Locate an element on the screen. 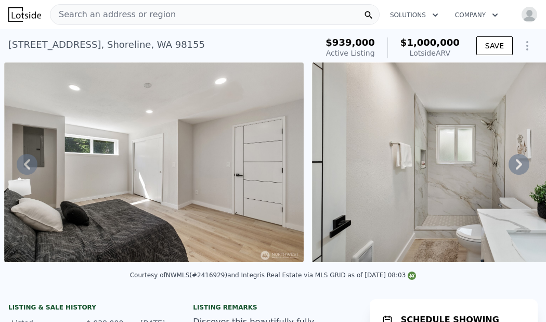  button: Solutions is located at coordinates (414, 15).